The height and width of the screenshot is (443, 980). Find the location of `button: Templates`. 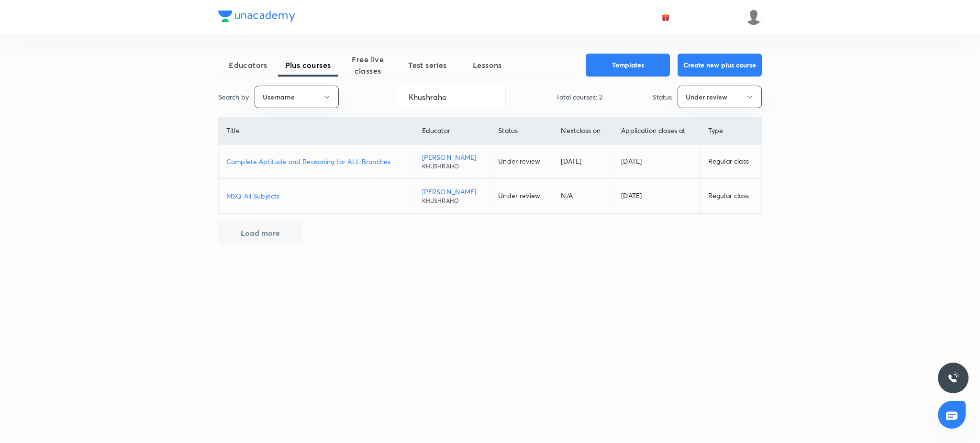

button: Templates is located at coordinates (628, 65).